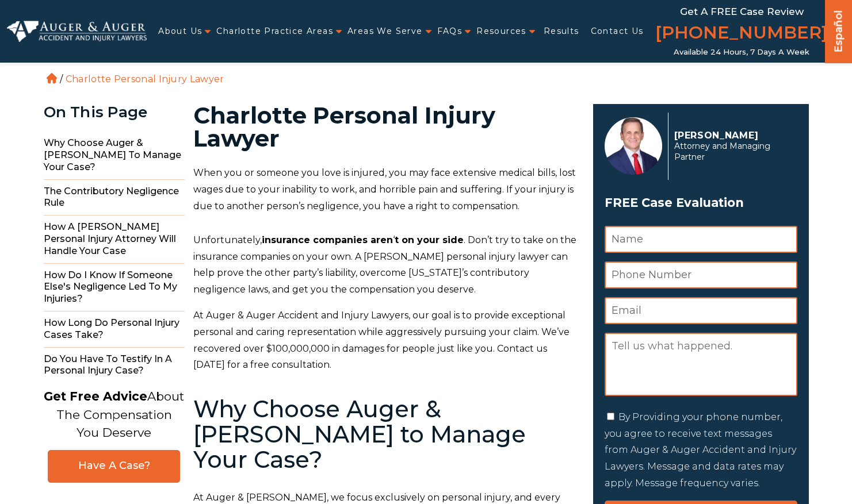 The image size is (852, 504). Describe the element at coordinates (145, 79) in the screenshot. I see `li: Charlotte Personal Injury Lawyer` at that location.